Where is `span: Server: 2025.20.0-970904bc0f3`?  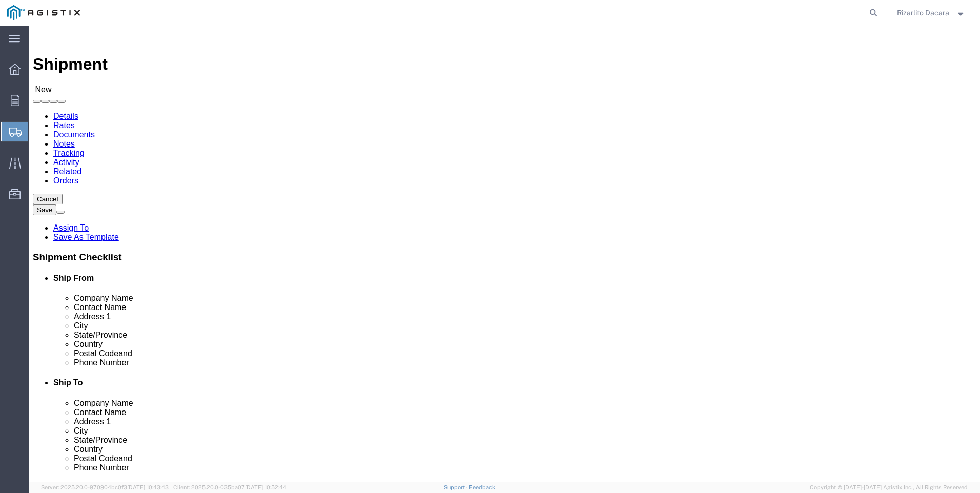
span: Server: 2025.20.0-970904bc0f3 is located at coordinates (105, 487).